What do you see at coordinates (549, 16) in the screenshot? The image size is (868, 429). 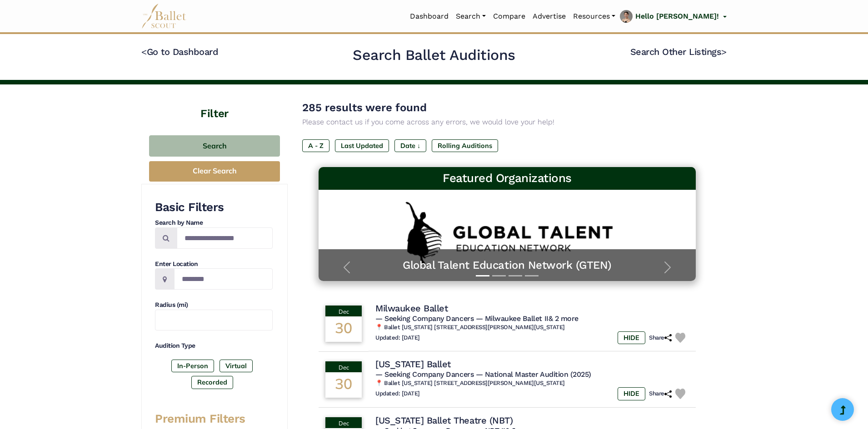 I see `a: Advertise` at bounding box center [549, 16].